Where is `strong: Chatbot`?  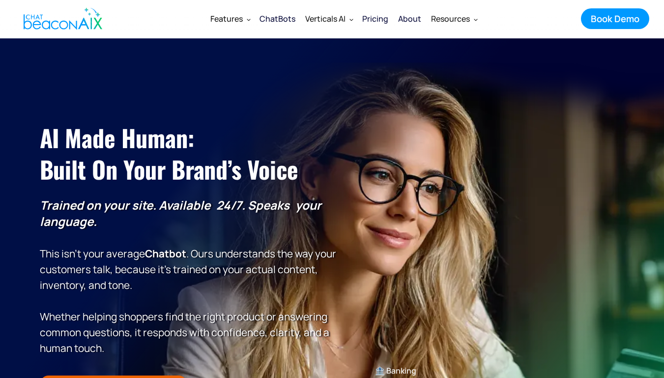
strong: Chatbot is located at coordinates (166, 253).